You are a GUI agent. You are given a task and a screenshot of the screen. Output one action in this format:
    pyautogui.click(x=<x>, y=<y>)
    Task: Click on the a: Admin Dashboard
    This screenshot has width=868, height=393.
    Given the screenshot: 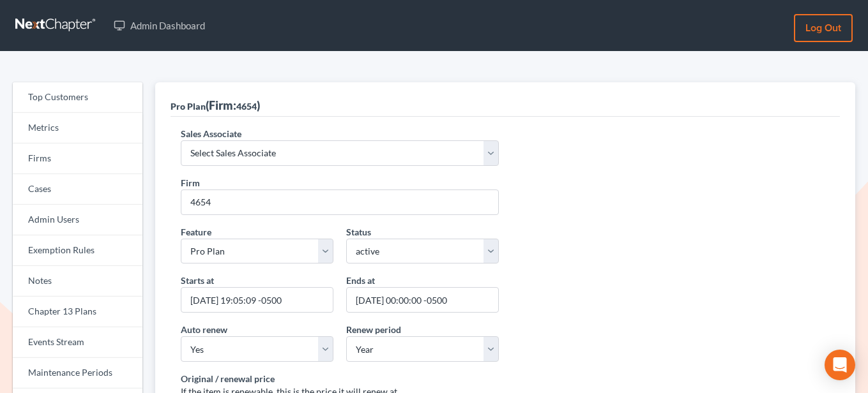 What is the action you would take?
    pyautogui.click(x=159, y=26)
    